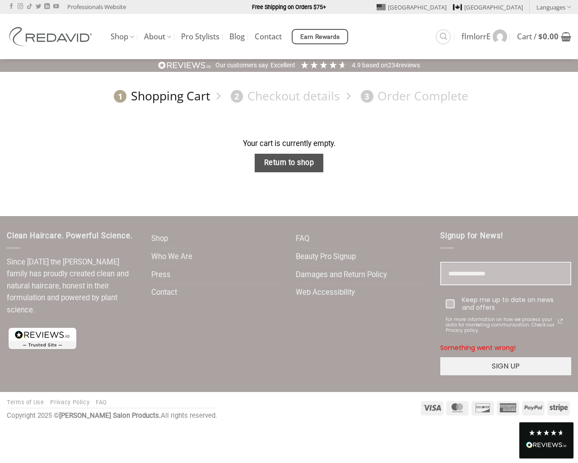 This screenshot has height=463, width=578. I want to click on div: Payment icons, so click(496, 407).